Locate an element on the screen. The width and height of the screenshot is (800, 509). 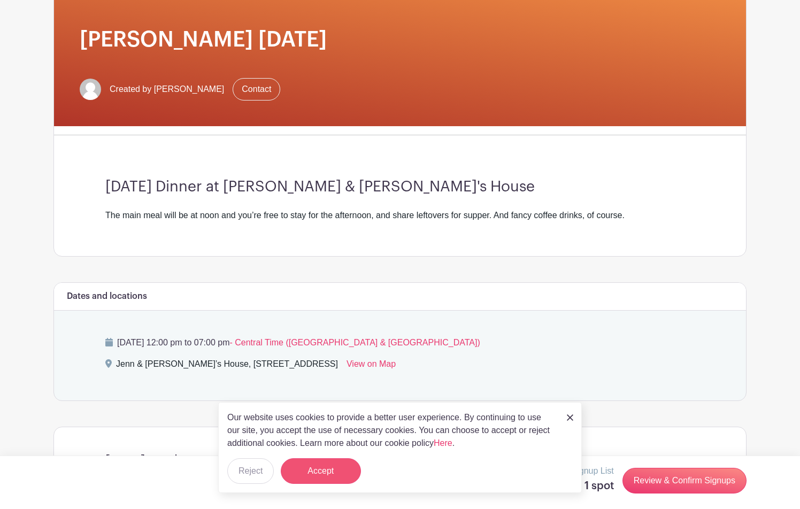
img: close_button-5f87c8562297e5c2d7936805f587ecaba9071eb48480494691a3f1689db116b3.svg is located at coordinates (570, 417).